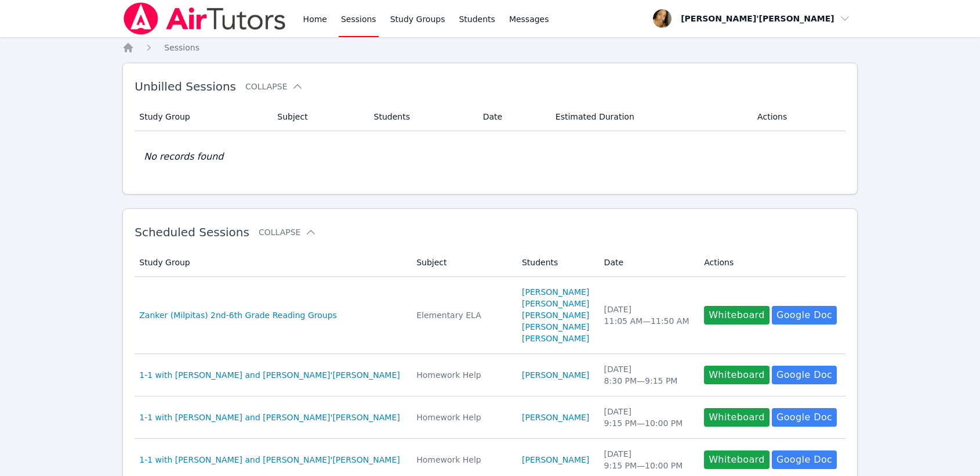 Image resolution: width=980 pixels, height=476 pixels. Describe the element at coordinates (192, 232) in the screenshot. I see `span: Scheduled Sessions` at that location.